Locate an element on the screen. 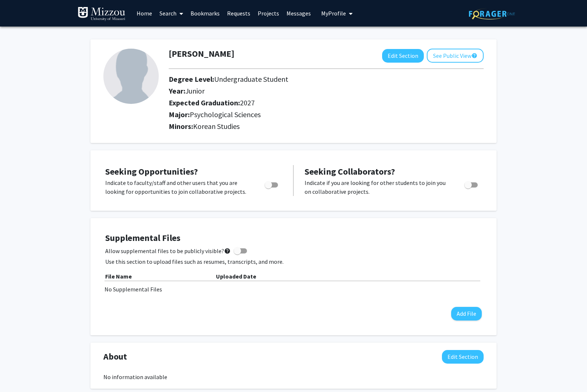 The width and height of the screenshot is (587, 392). span: Allow supplemental files to be publicly visible? is located at coordinates (168, 251).